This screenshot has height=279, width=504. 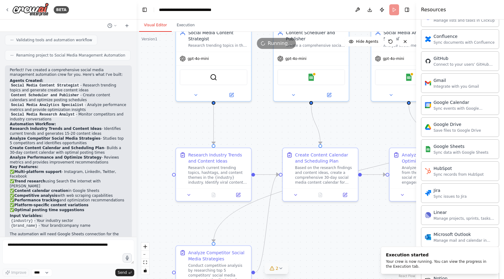 I want to click on li: - Monitor competitors and industry conversations, so click(x=68, y=117).